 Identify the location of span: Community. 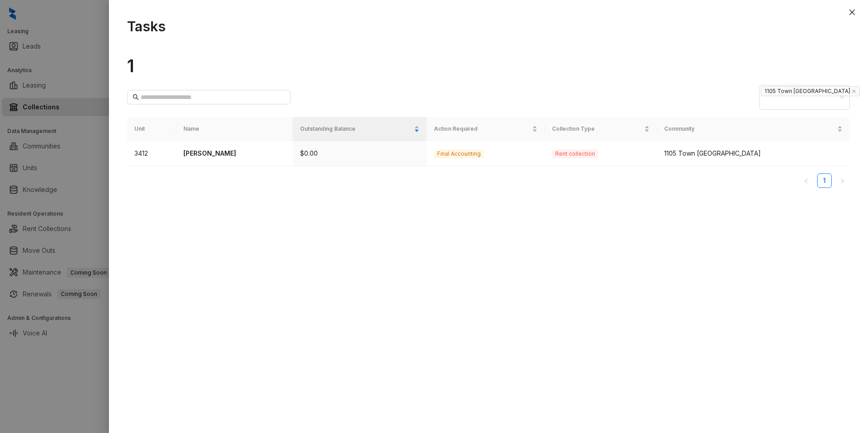
(750, 129).